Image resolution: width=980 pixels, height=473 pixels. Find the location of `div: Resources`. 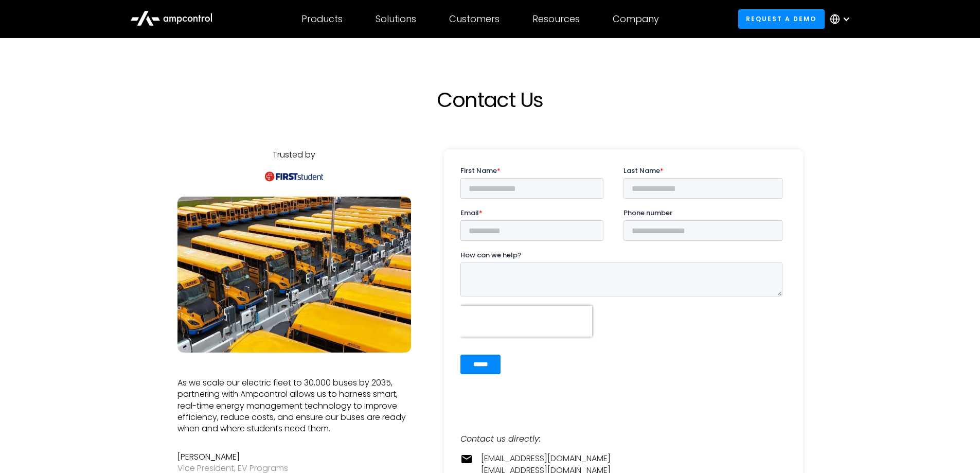

div: Resources is located at coordinates (556, 19).